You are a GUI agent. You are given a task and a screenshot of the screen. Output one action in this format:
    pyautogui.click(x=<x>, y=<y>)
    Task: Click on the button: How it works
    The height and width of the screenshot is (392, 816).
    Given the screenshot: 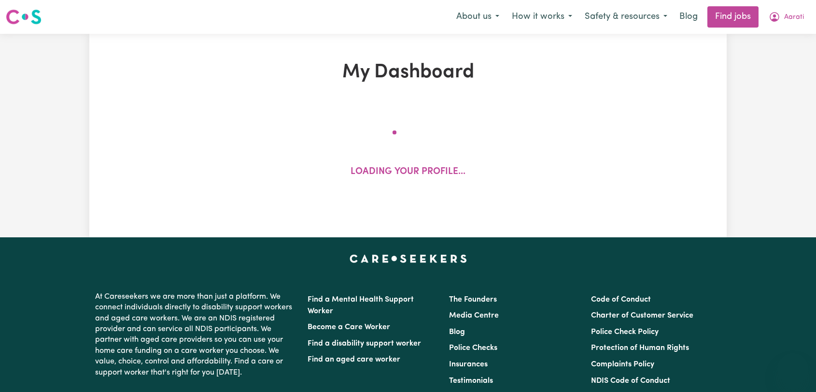 What is the action you would take?
    pyautogui.click(x=542, y=17)
    